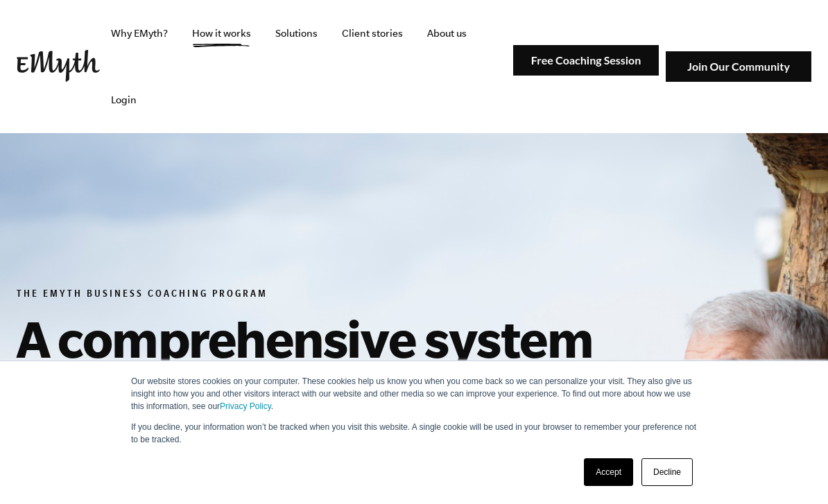  What do you see at coordinates (609, 472) in the screenshot?
I see `a: Accept` at bounding box center [609, 472].